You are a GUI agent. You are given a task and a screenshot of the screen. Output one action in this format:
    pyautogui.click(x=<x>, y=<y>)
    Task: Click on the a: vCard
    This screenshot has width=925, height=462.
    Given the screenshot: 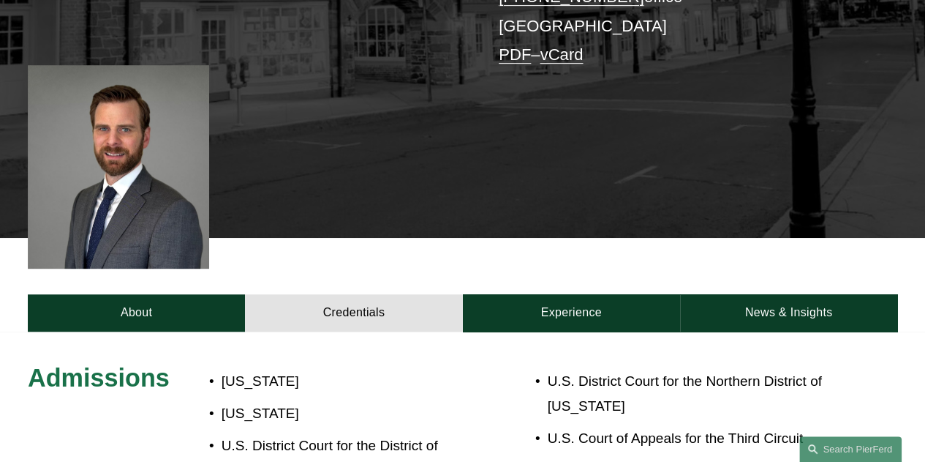 What is the action you would take?
    pyautogui.click(x=561, y=54)
    